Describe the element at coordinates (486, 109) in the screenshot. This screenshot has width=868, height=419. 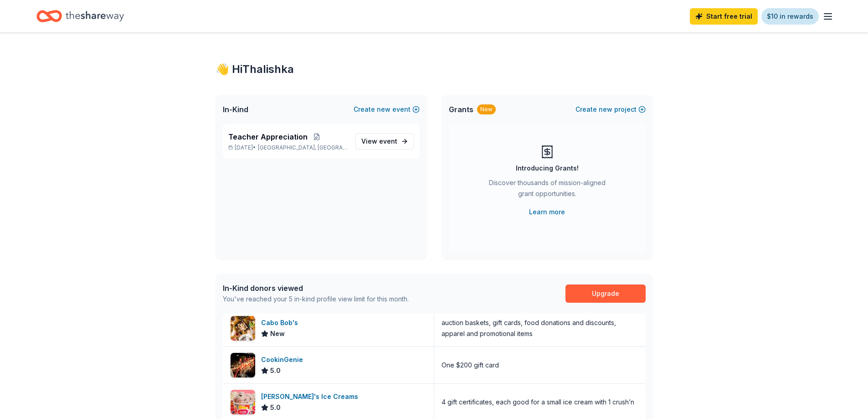
I see `div: New` at that location.